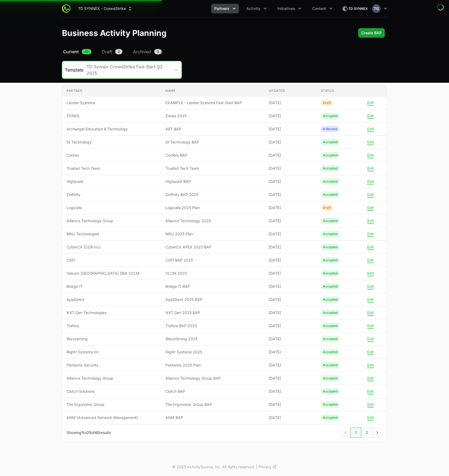  What do you see at coordinates (119, 52) in the screenshot?
I see `span: 2` at bounding box center [119, 52].